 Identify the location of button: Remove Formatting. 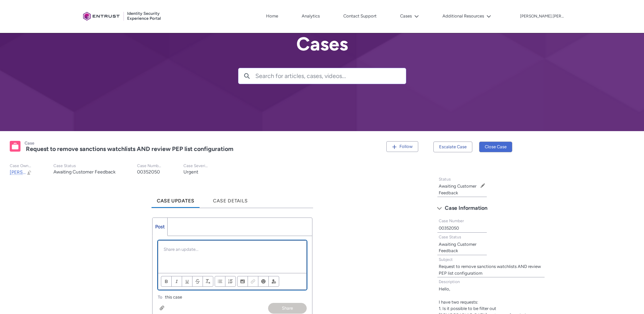
(208, 281).